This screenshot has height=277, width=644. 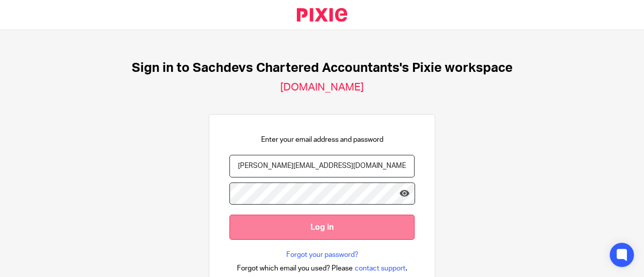 What do you see at coordinates (322, 255) in the screenshot?
I see `a: Forgot your password?` at bounding box center [322, 255].